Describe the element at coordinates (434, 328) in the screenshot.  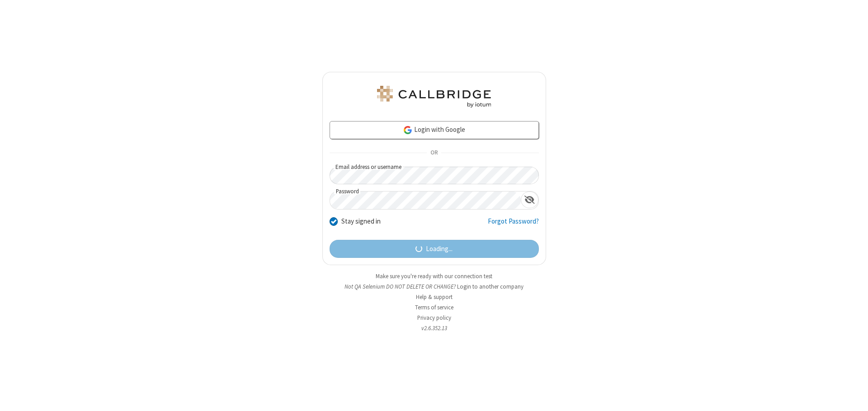
I see `li: v2.6.352.13` at that location.